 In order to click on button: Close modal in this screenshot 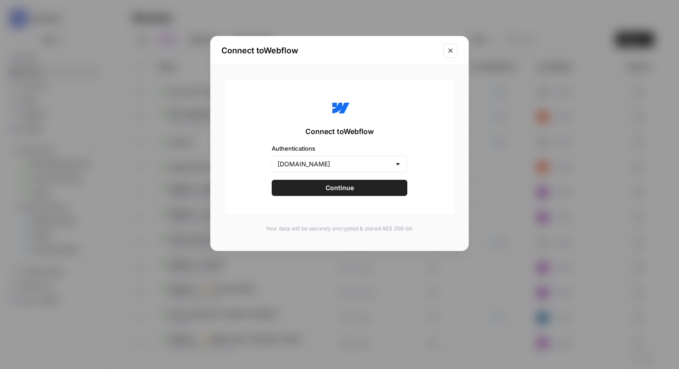, I will do `click(450, 51)`.